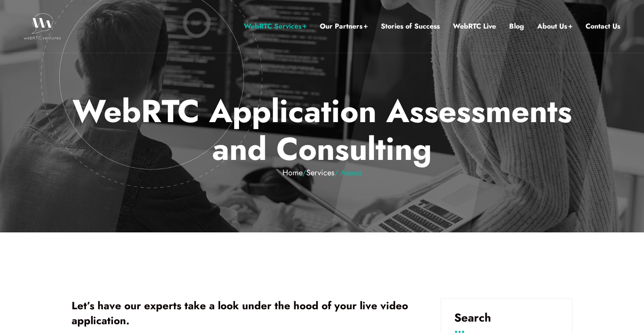 This screenshot has width=644, height=333. What do you see at coordinates (554, 27) in the screenshot?
I see `a: About Us` at bounding box center [554, 27].